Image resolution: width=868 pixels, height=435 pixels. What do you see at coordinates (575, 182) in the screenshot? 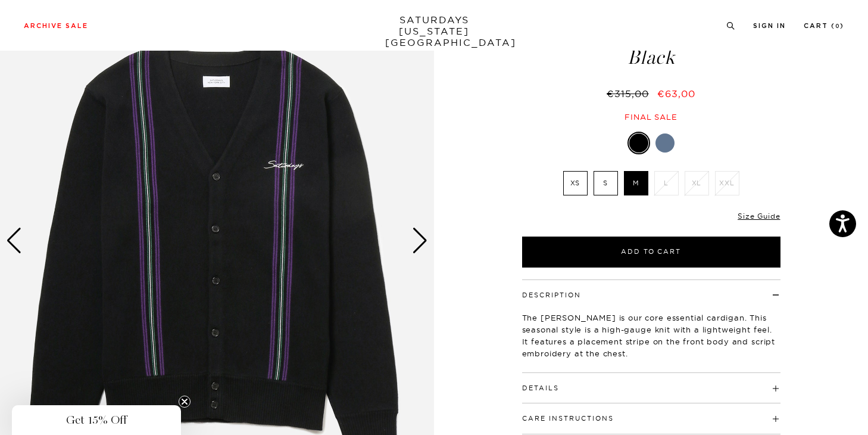
I see `label: XS` at bounding box center [575, 182].